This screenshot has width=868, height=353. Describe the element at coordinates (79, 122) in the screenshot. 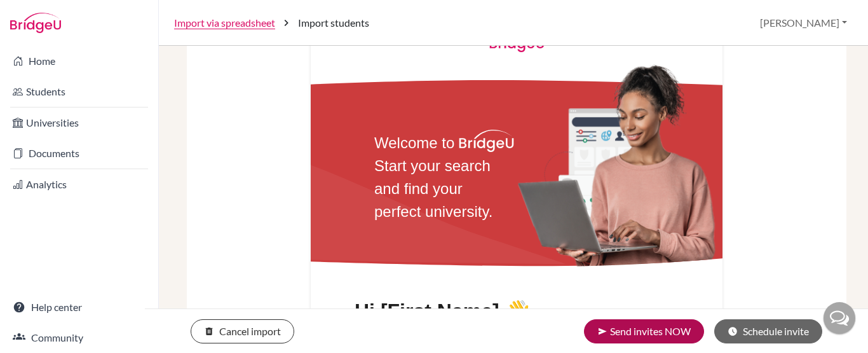

I see `a: Universities` at that location.